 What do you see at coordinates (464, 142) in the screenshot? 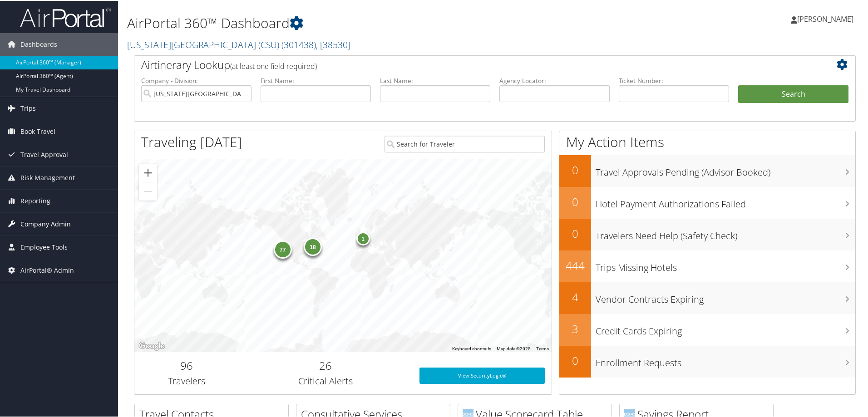
I see `input: Search for Traveler` at bounding box center [464, 142].